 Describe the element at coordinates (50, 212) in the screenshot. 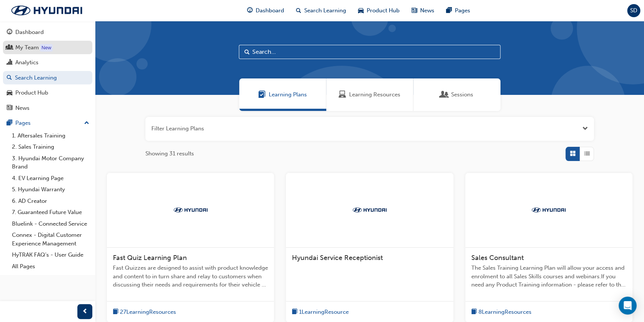

I see `a: 7. Guaranteed Future Value` at that location.